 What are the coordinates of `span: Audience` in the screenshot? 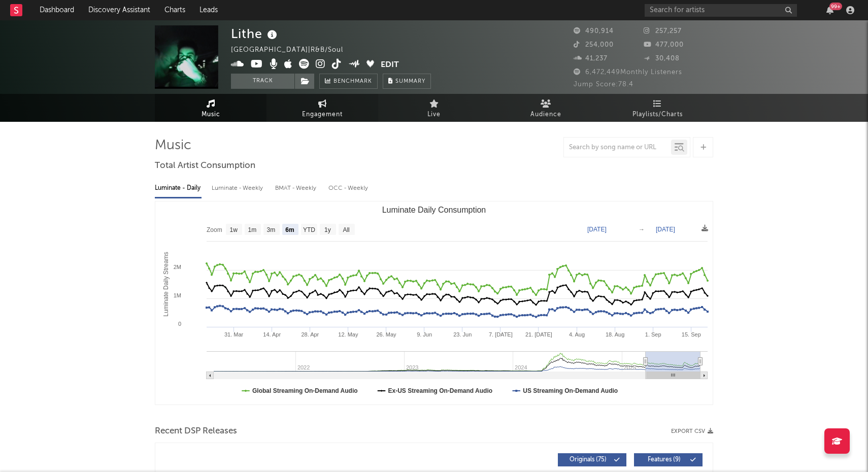 It's located at (546, 115).